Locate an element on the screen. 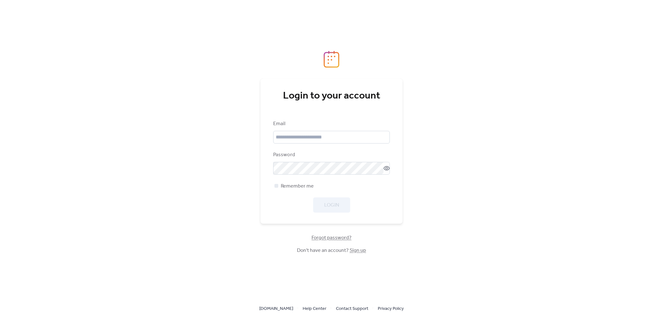  img: logo is located at coordinates (332, 59).